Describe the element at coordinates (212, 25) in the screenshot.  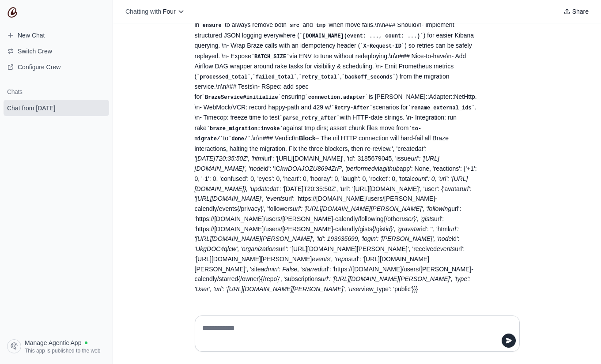
I see `code: ensure` at that location.